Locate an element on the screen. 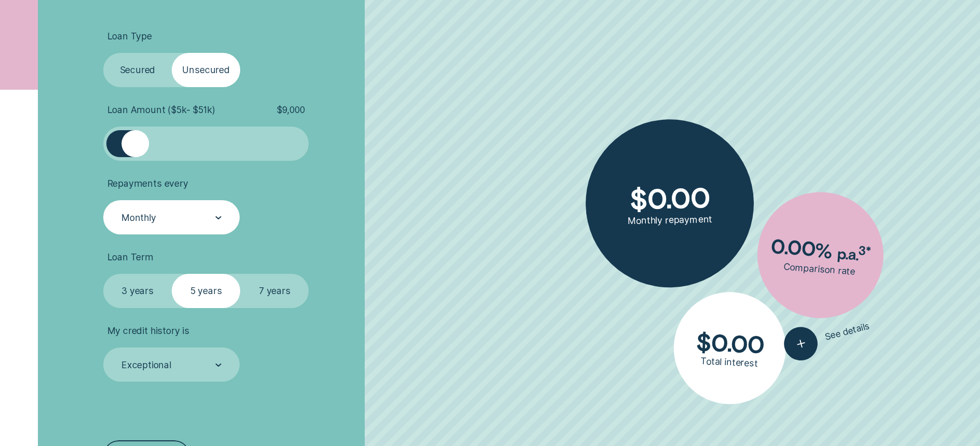 Image resolution: width=980 pixels, height=446 pixels. div: Exceptional is located at coordinates (147, 365).